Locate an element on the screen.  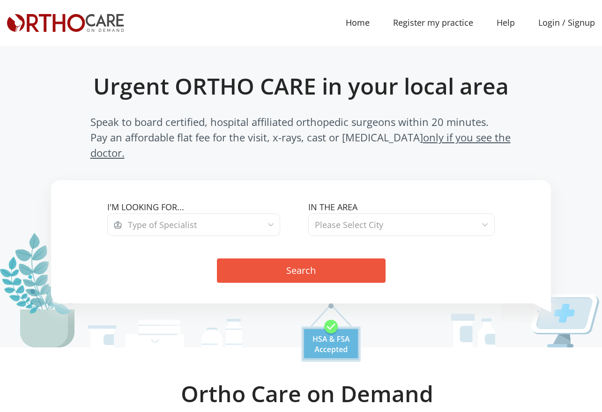
label: In the area is located at coordinates (401, 207).